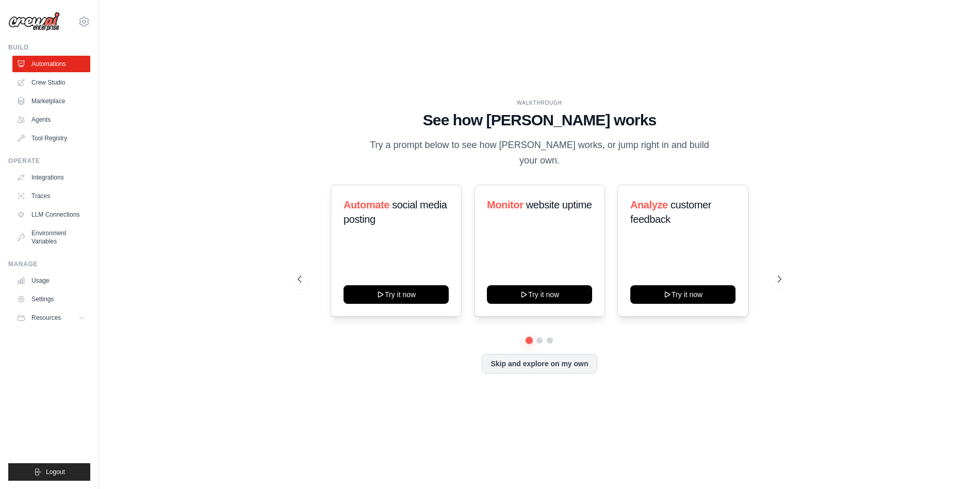 The width and height of the screenshot is (980, 489). What do you see at coordinates (51, 299) in the screenshot?
I see `a: Settings` at bounding box center [51, 299].